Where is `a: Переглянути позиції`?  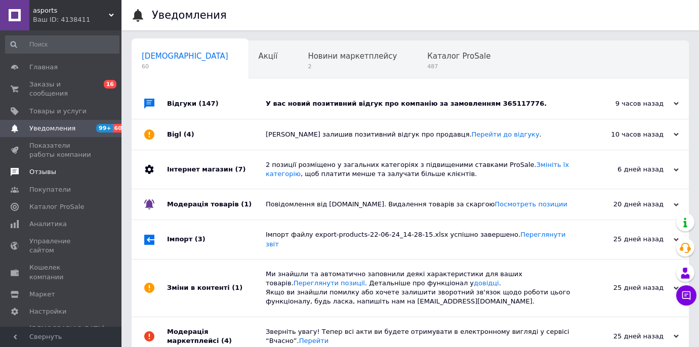
a: Переглянути позиції is located at coordinates (329, 283).